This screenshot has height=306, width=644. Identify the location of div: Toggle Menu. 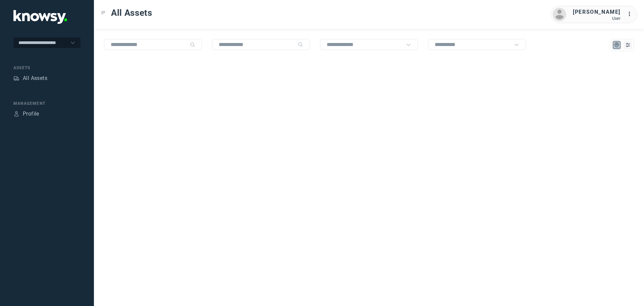
(103, 13).